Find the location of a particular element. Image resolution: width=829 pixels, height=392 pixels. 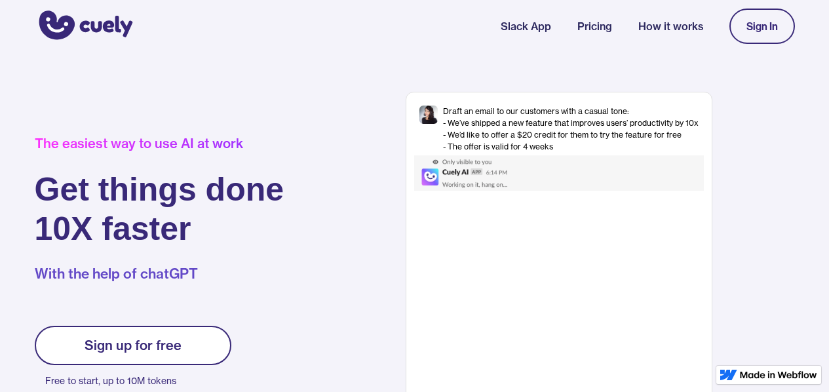

a: How it works is located at coordinates (671, 26).